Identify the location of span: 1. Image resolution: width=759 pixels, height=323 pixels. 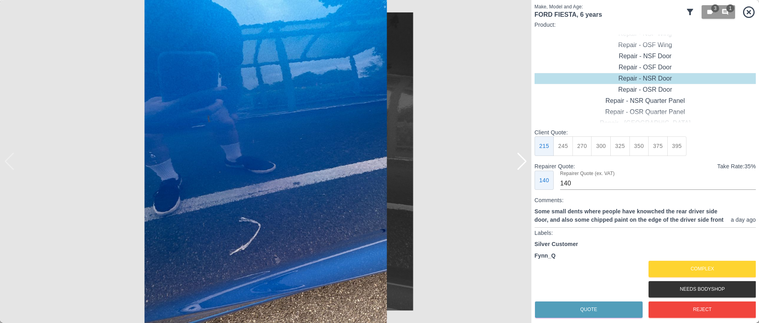
(730, 8).